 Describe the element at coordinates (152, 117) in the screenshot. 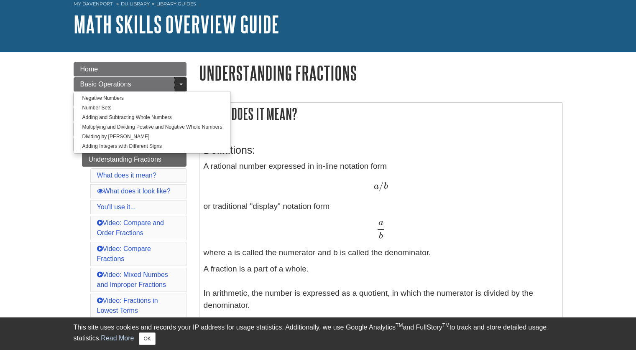

I see `a: Adding and Subtracting Whole Numbers` at that location.